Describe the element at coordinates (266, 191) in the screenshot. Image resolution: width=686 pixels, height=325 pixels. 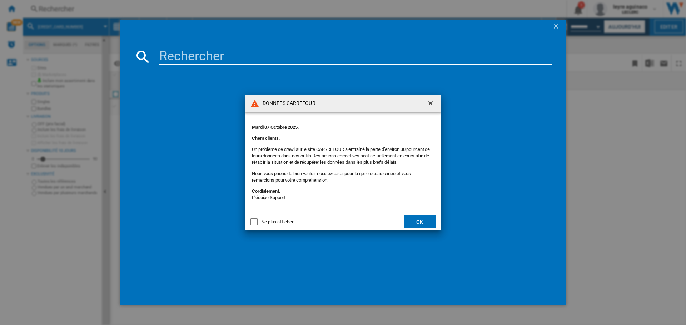
I see `strong: Cordialement,` at that location.